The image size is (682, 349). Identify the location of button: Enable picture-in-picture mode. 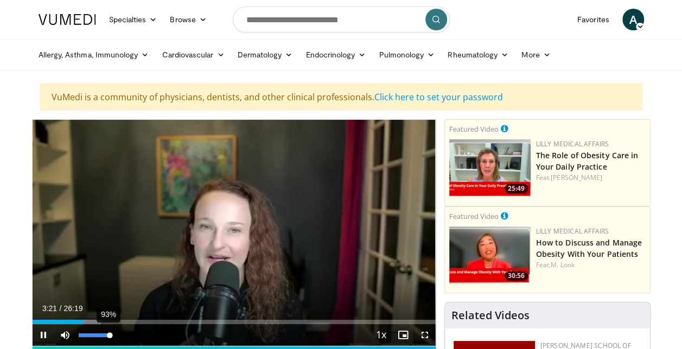
(403, 335).